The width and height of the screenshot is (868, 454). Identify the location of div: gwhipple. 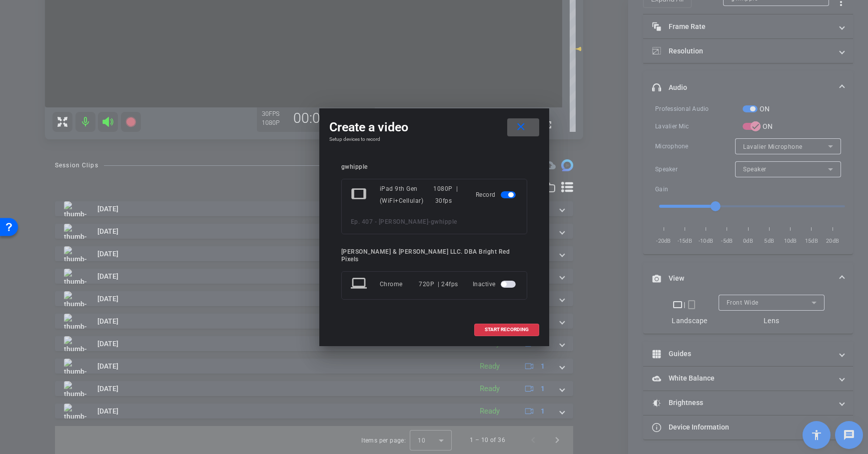
(434, 167).